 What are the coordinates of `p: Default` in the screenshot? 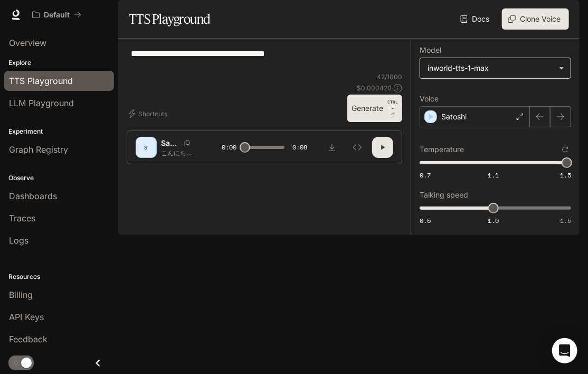 It's located at (57, 15).